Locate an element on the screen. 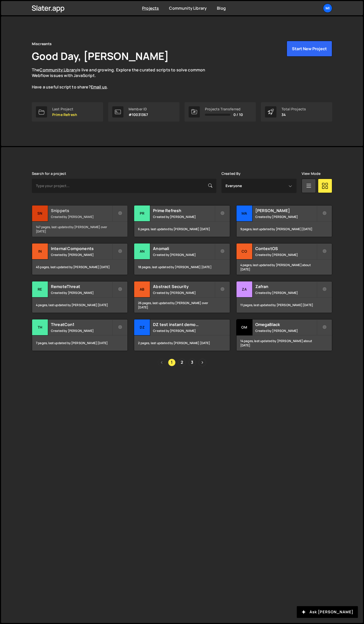  h2: Zafran is located at coordinates (286, 286).